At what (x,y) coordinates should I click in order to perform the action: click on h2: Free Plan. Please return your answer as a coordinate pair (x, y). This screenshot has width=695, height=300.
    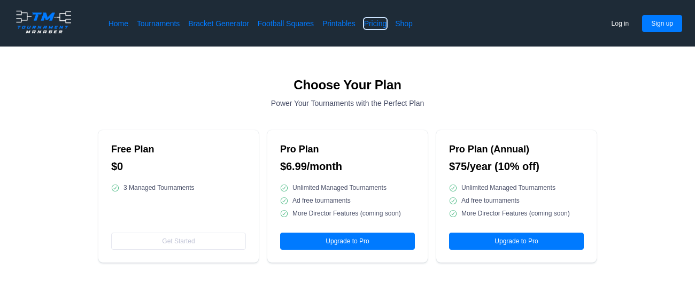
    Looking at the image, I should click on (179, 149).